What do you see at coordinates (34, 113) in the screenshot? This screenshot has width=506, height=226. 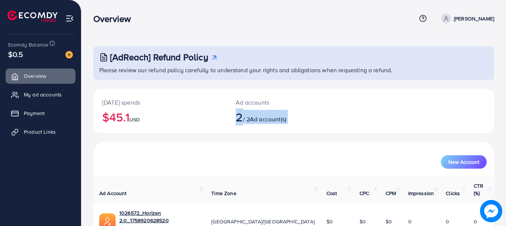 I see `span: Payment` at bounding box center [34, 113].